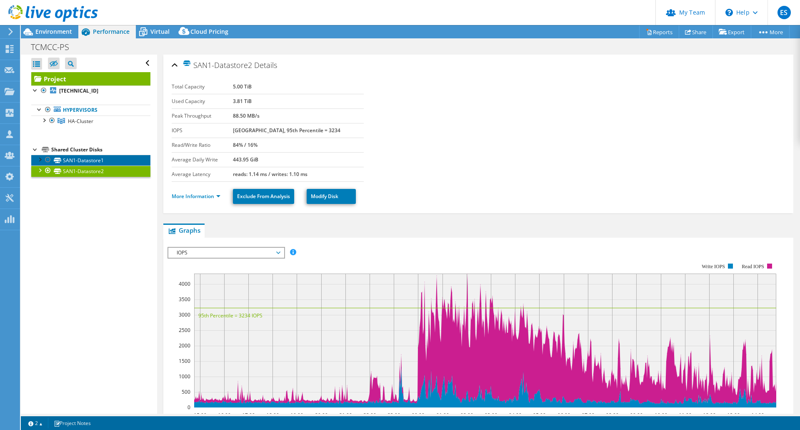 This screenshot has width=800, height=430. I want to click on text: 22:00, so click(370, 415).